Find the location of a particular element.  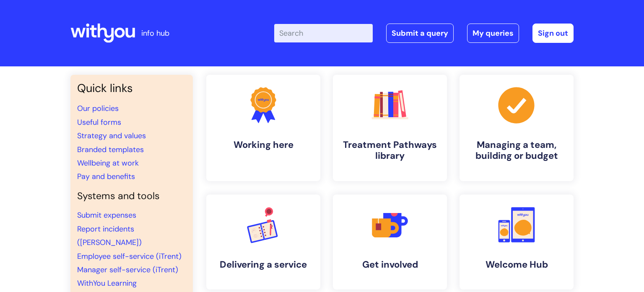

a: Branded templates is located at coordinates (111, 149).